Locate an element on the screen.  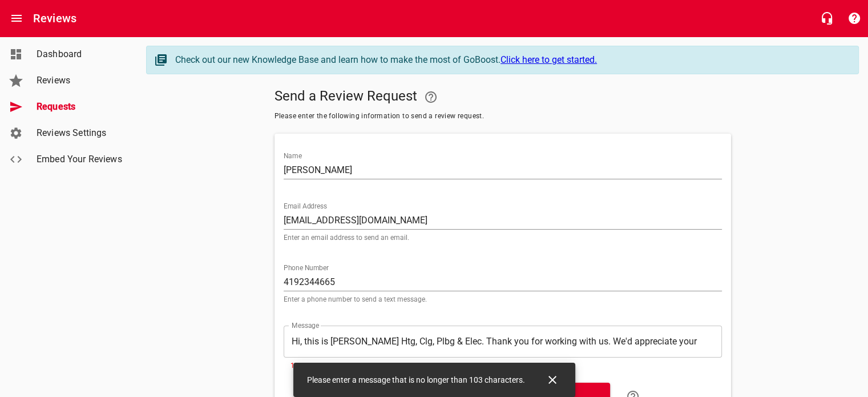
label: Name is located at coordinates (293, 156).